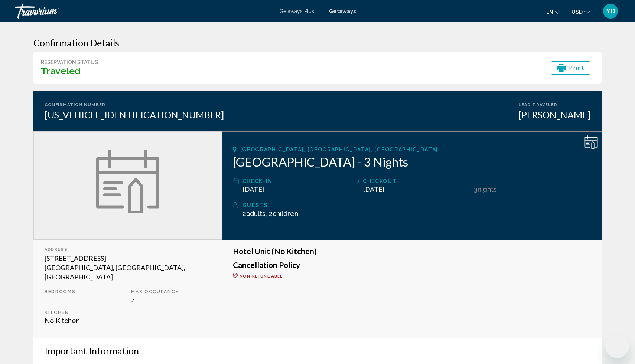 The image size is (635, 364). What do you see at coordinates (282, 213) in the screenshot?
I see `span: , 2` at bounding box center [282, 213].